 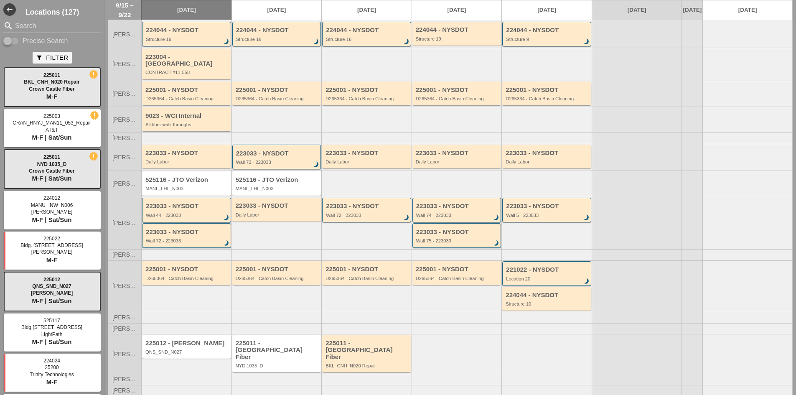 I want to click on span: 225012, so click(x=52, y=280).